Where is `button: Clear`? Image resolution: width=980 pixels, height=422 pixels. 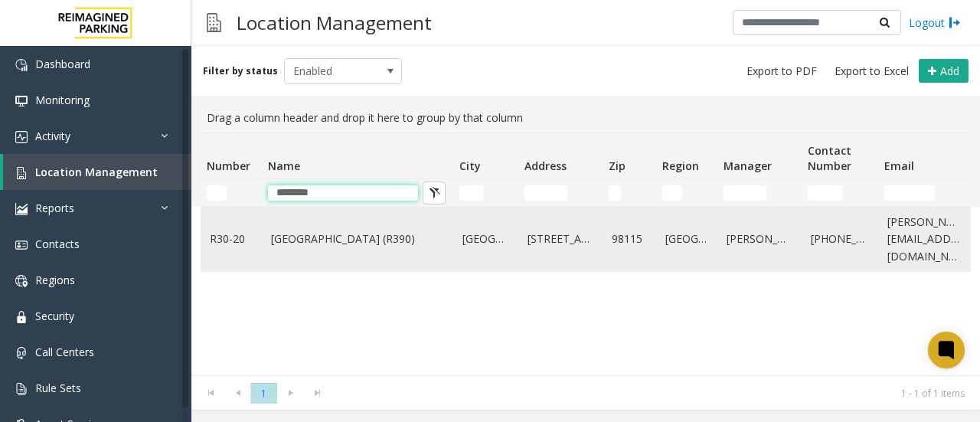
button: Clear is located at coordinates (434, 193).